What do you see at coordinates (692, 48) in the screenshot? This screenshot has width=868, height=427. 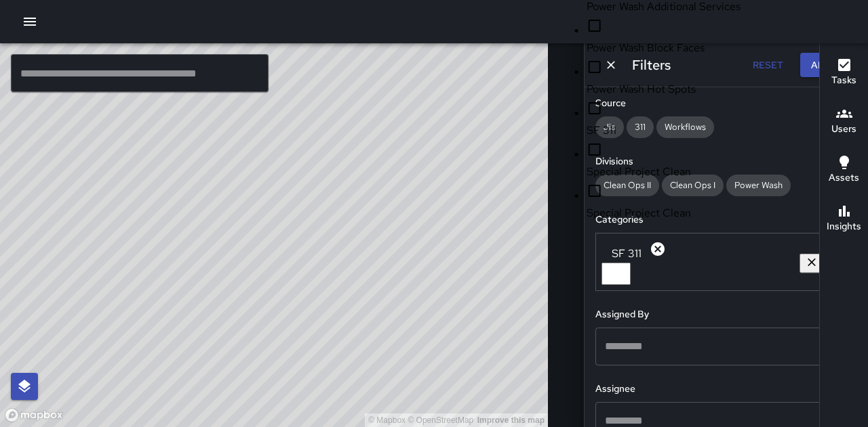 I see `span: Power Wash Block Faces` at bounding box center [692, 48].